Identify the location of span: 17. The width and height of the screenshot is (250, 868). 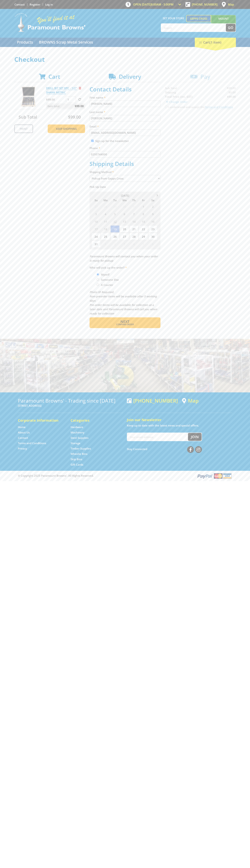
(96, 229).